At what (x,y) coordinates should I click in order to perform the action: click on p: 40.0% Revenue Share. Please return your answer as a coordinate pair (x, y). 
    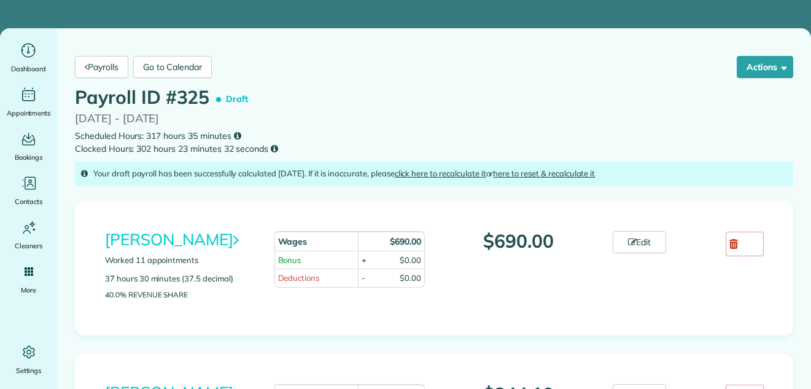
    Looking at the image, I should click on (180, 294).